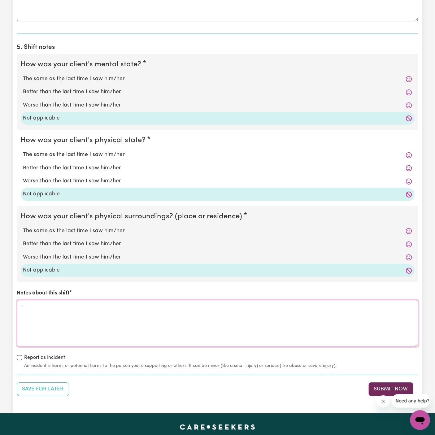  Describe the element at coordinates (43, 390) in the screenshot. I see `button: Save your job report` at that location.